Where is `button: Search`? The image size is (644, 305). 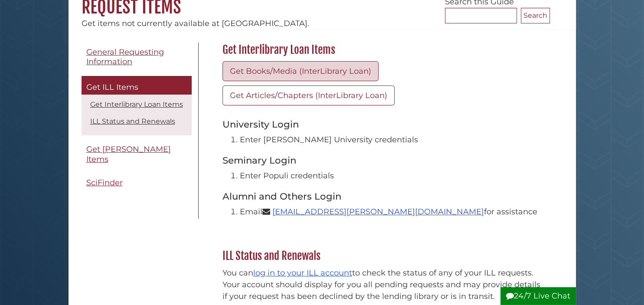 button: Search is located at coordinates (535, 16).